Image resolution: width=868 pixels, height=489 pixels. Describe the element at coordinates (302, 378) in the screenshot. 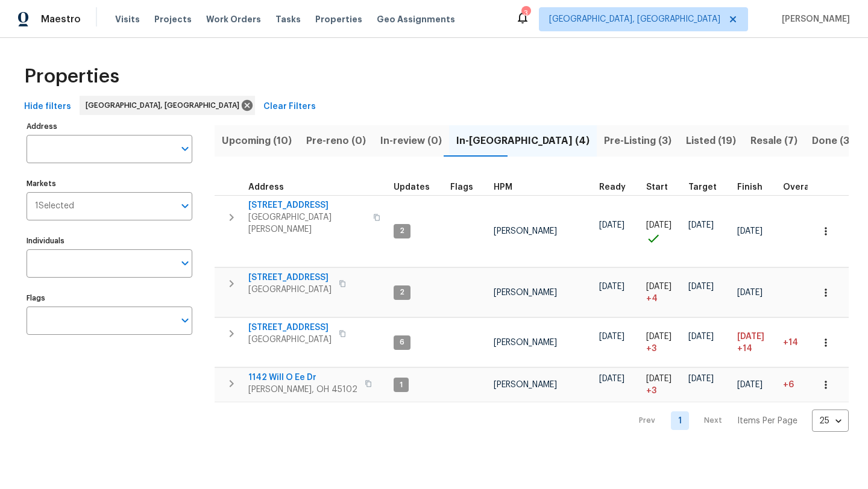

I see `span: 1142 Will O Ee Dr` at that location.